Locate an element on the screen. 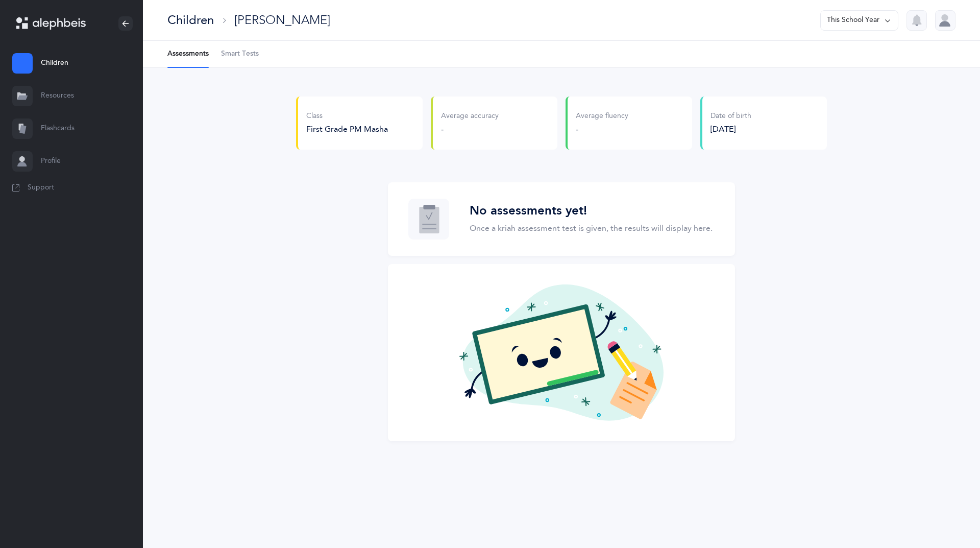 The image size is (980, 548). button: This School Year is located at coordinates (860, 21).